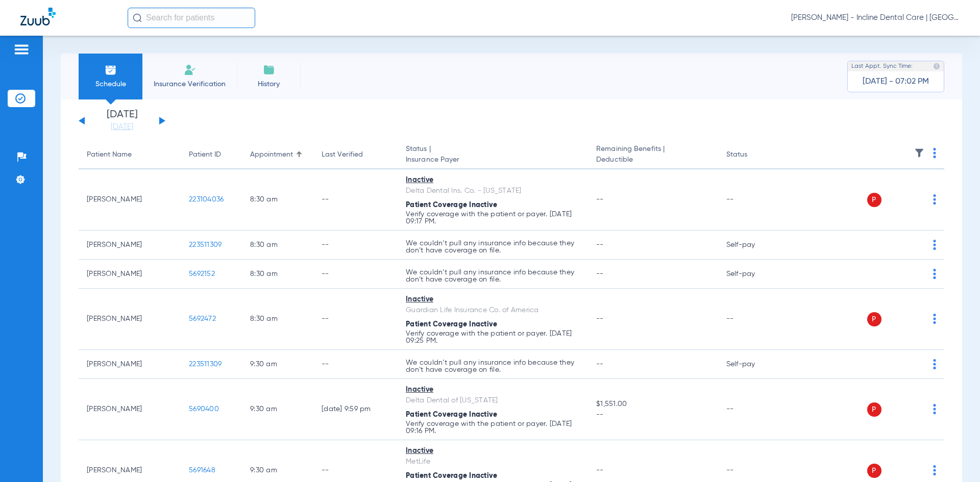  Describe the element at coordinates (22, 49) in the screenshot. I see `img: hamburger-icon` at that location.